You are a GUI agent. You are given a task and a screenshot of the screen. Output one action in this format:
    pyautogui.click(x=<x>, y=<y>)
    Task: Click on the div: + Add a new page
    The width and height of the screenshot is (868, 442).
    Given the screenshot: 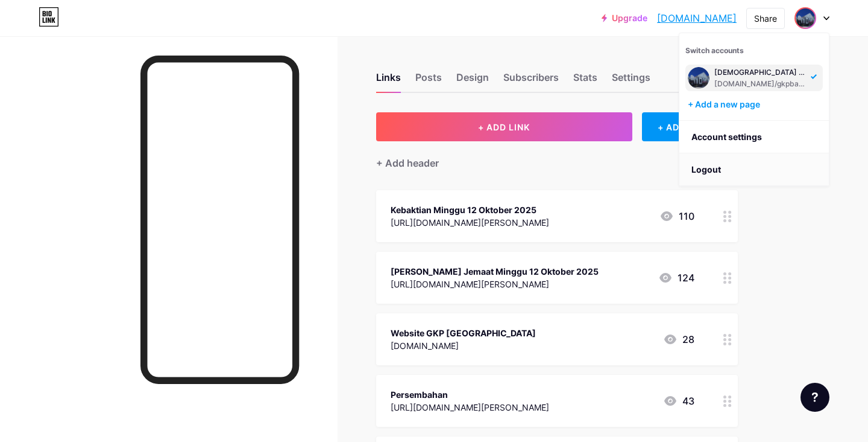 What is the action you would take?
    pyautogui.click(x=756, y=105)
    